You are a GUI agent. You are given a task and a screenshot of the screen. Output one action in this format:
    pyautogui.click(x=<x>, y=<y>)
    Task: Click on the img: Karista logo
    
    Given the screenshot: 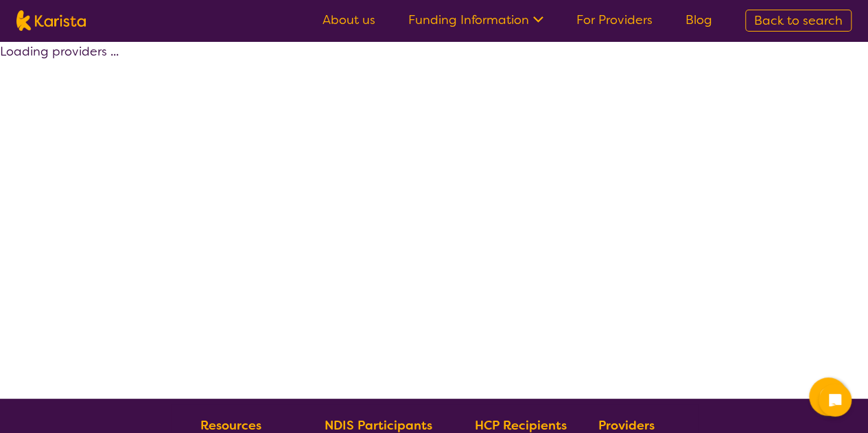 What is the action you would take?
    pyautogui.click(x=51, y=21)
    